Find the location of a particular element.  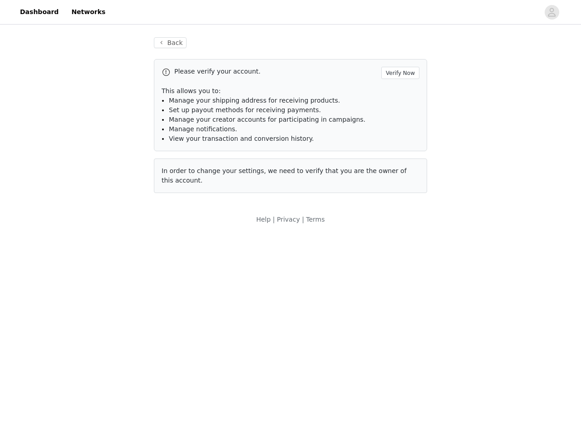

a: Terms is located at coordinates (315, 219).